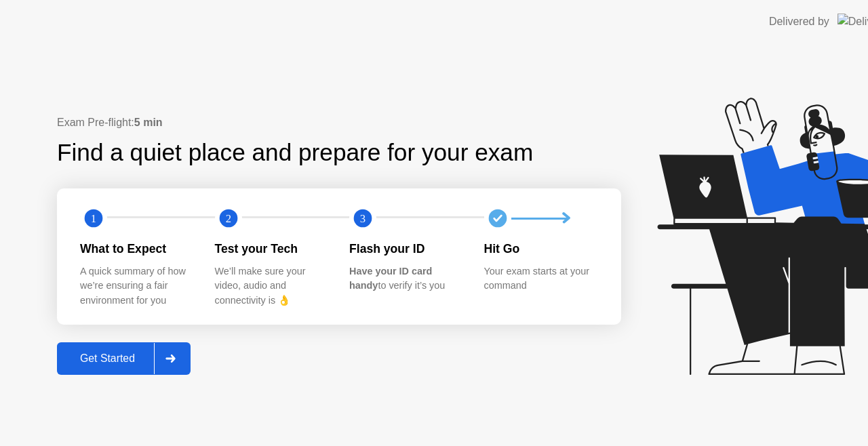  What do you see at coordinates (391, 279) in the screenshot?
I see `b: Have your ID card handy` at bounding box center [391, 279].